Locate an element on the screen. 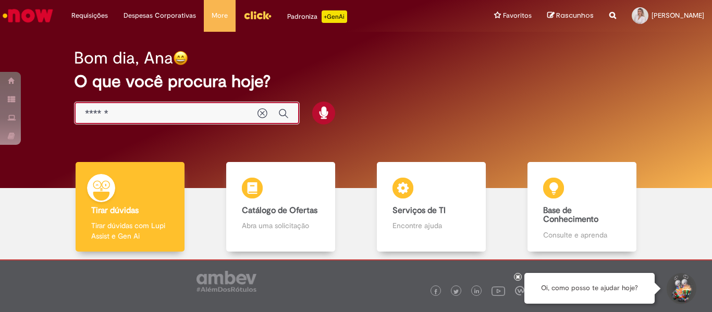 The height and width of the screenshot is (312, 712). h2: Bom dia, Ana is located at coordinates (124, 58).